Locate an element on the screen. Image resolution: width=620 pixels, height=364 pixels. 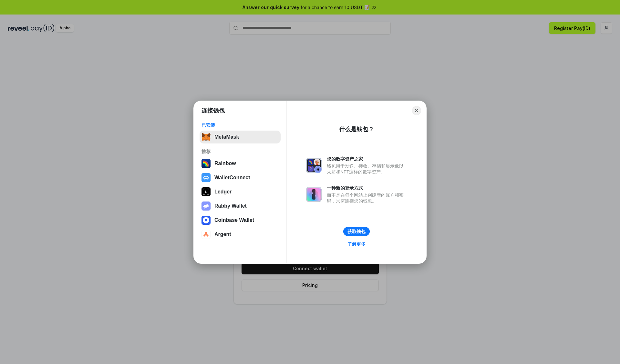
div: 推荐 is located at coordinates (240, 152).